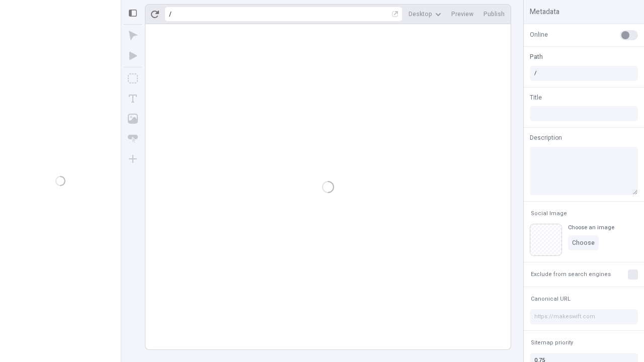 This screenshot has height=362, width=644. I want to click on button: Sitemap priority, so click(552, 343).